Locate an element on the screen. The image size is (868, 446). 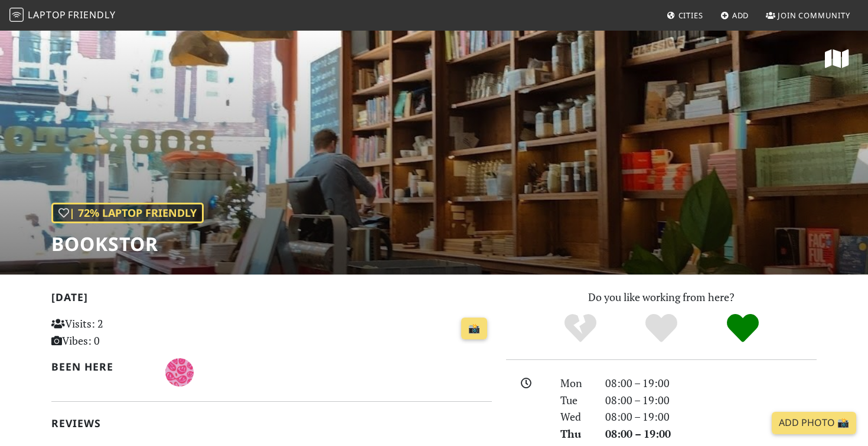
p: Do you like working from here? is located at coordinates (661, 298).